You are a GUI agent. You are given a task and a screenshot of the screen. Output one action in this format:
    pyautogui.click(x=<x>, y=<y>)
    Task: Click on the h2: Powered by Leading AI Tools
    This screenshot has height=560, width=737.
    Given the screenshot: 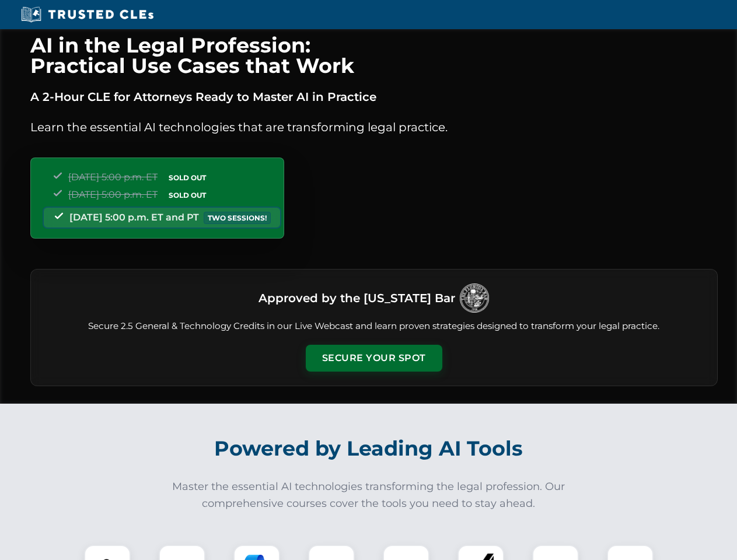 What is the action you would take?
    pyautogui.click(x=369, y=448)
    